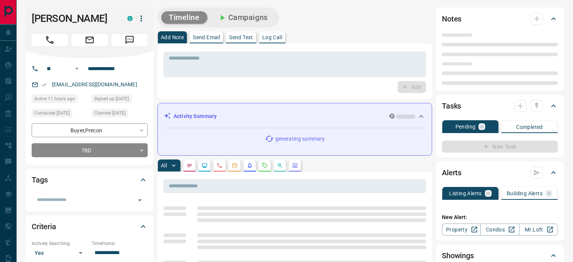 This screenshot has width=573, height=262. What do you see at coordinates (129, 40) in the screenshot?
I see `span: Message` at bounding box center [129, 40].